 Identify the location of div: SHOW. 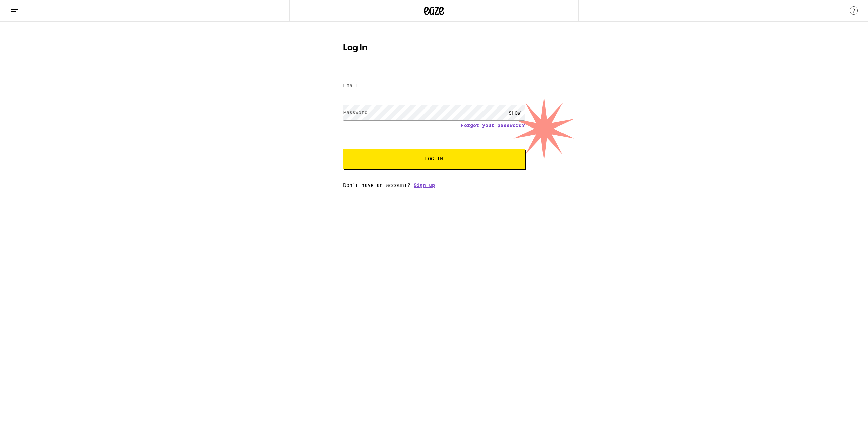
(514, 112).